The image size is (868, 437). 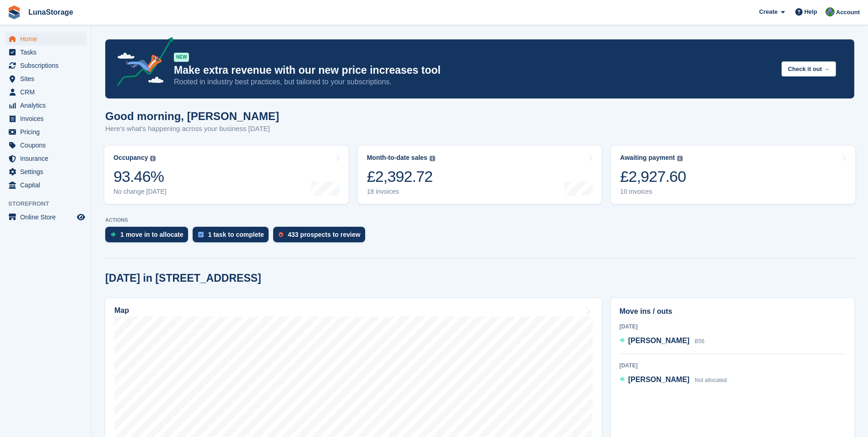 What do you see at coordinates (480, 174) in the screenshot?
I see `a: Month-to-date sales £2,392.72 18 invoices` at bounding box center [480, 174].